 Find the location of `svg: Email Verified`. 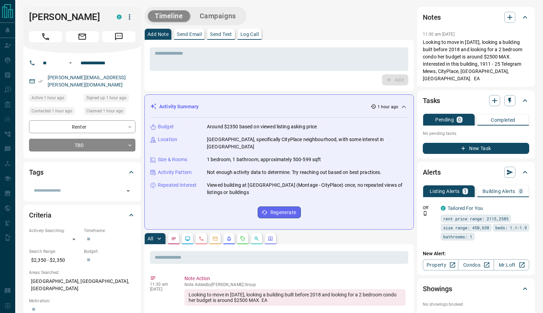

svg: Email Verified is located at coordinates (40, 81).